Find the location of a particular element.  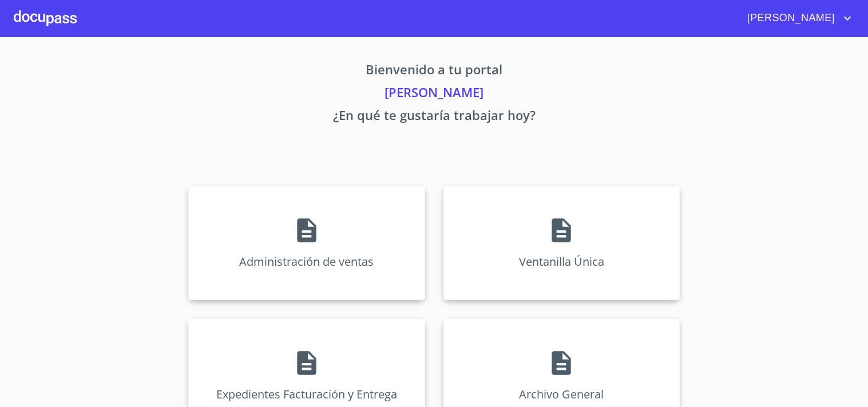

p: ¿En qué te gustaría trabajar hoy? is located at coordinates (434, 117).